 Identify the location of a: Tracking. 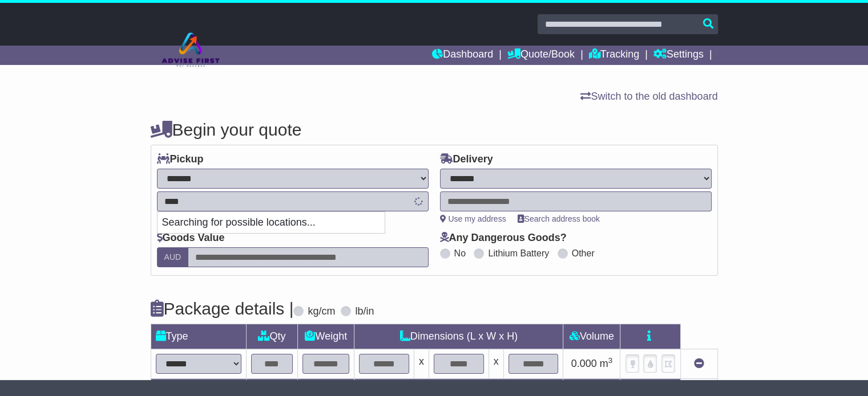
(614, 55).